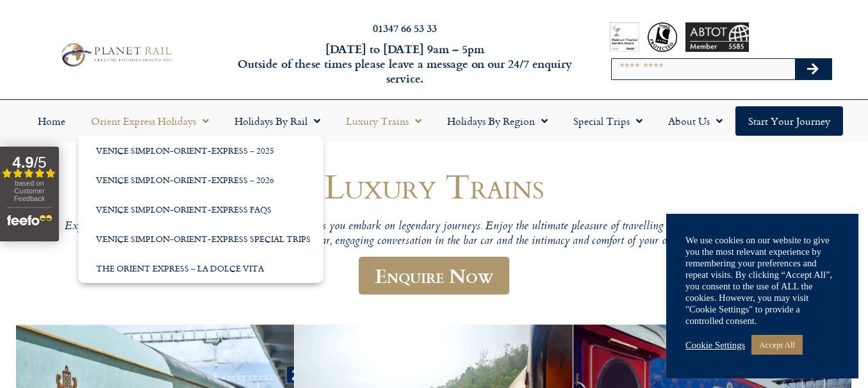  What do you see at coordinates (201, 269) in the screenshot?
I see `a: The Orient Express – La Dolce Vita` at bounding box center [201, 269].